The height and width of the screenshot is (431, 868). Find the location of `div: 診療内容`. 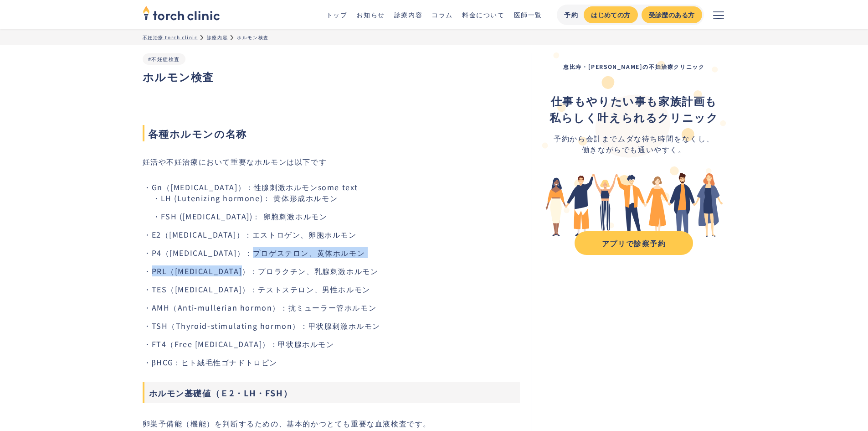

div: 診療内容 is located at coordinates (217, 37).